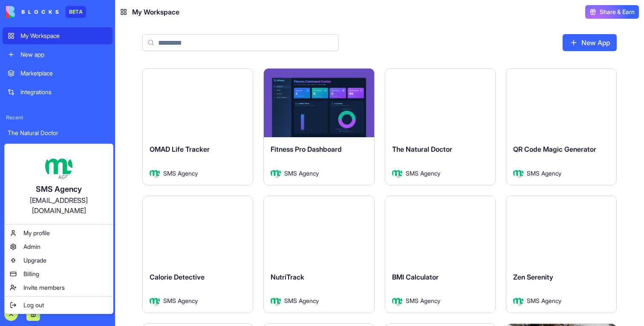 The image size is (644, 326). Describe the element at coordinates (44, 288) in the screenshot. I see `span: Invite members` at that location.